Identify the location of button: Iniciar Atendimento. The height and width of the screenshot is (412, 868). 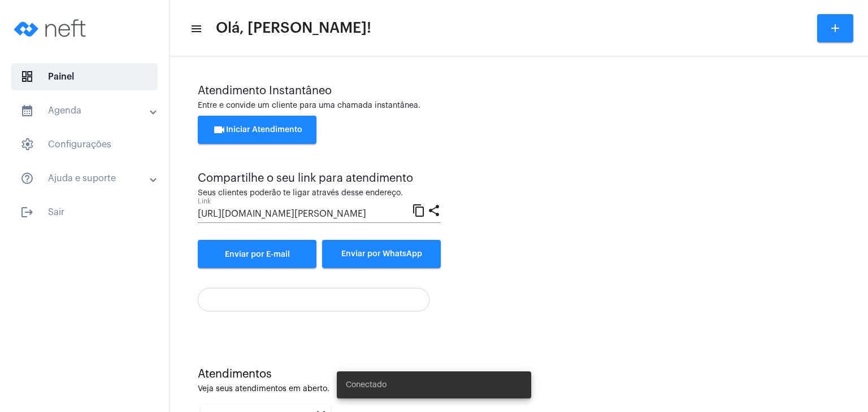
(257, 130).